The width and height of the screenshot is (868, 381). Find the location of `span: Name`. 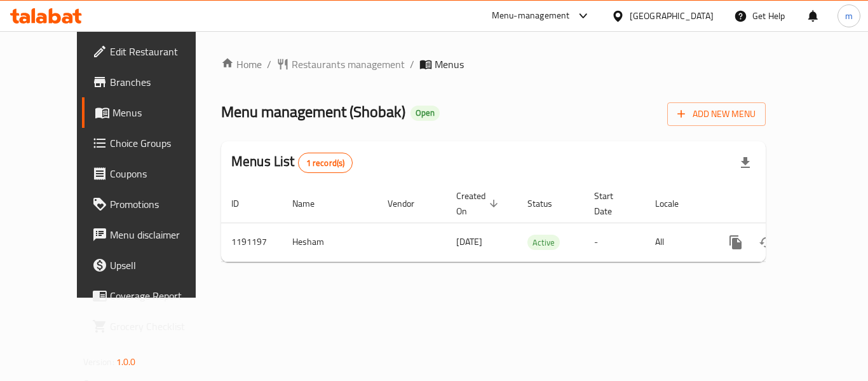

span: Name is located at coordinates (312, 203).